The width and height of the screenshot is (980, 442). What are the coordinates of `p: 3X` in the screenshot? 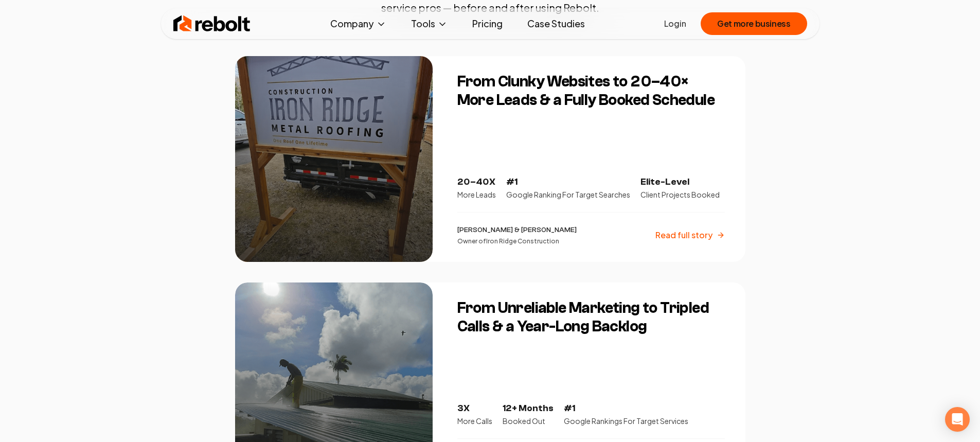 It's located at (474, 409).